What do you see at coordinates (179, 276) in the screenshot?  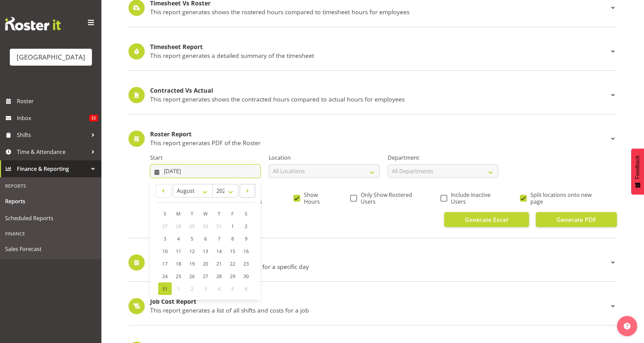 I see `span: 25` at bounding box center [179, 276].